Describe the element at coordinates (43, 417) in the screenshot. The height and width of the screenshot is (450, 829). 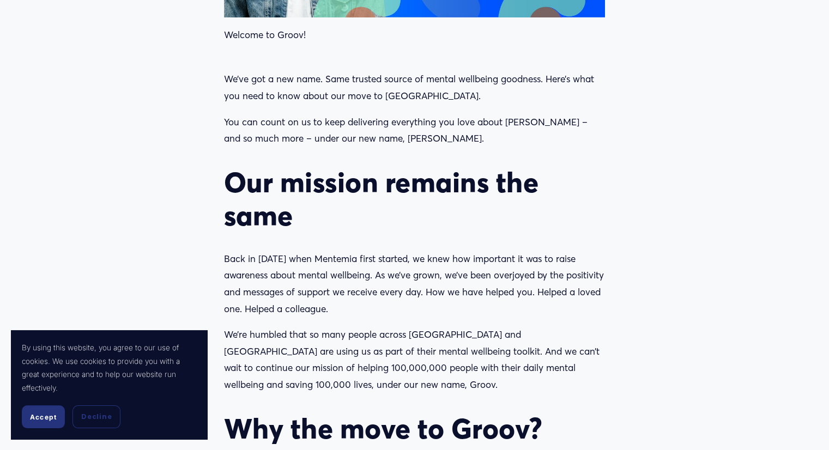
I see `button: Accept` at that location.